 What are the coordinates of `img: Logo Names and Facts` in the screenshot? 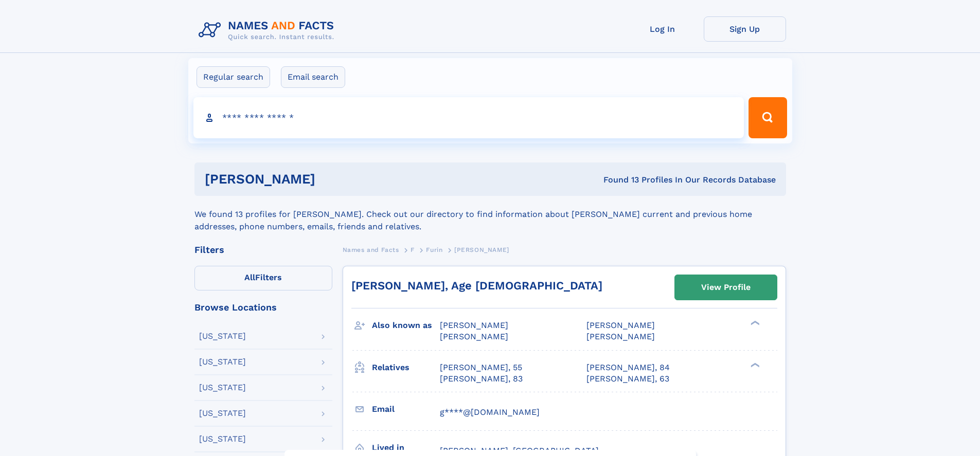 It's located at (268, 30).